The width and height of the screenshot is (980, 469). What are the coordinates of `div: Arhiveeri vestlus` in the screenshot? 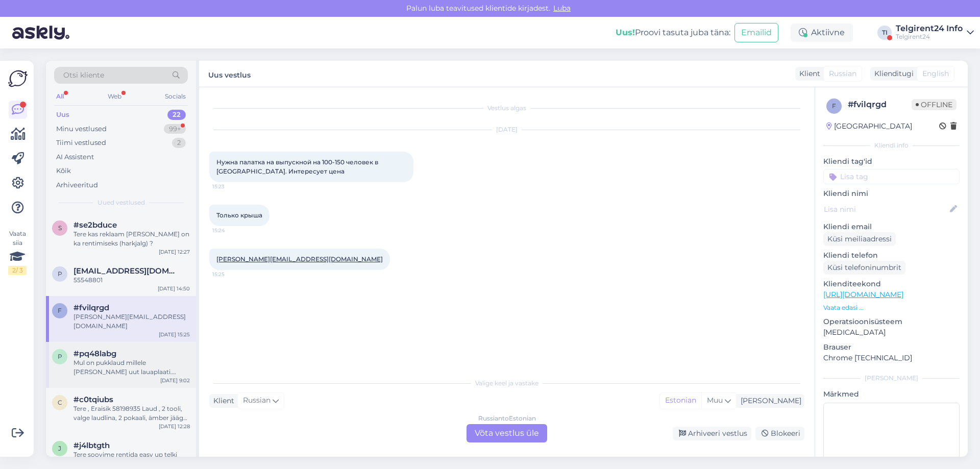 It's located at (712, 433).